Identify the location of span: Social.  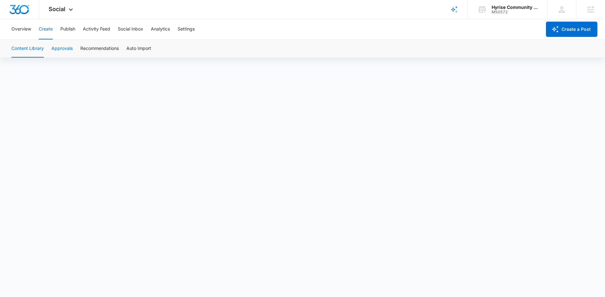
(57, 9).